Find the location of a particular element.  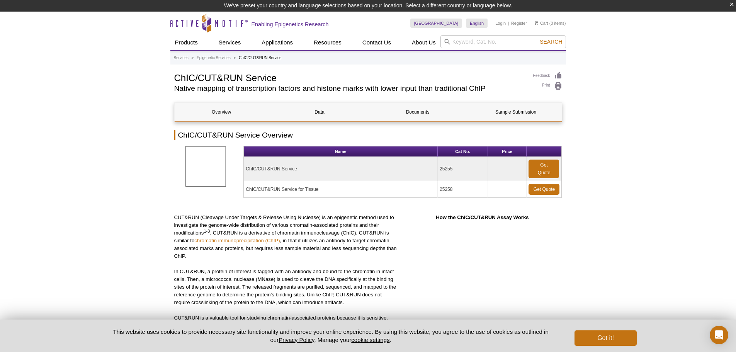

a: Overview is located at coordinates (221, 112).